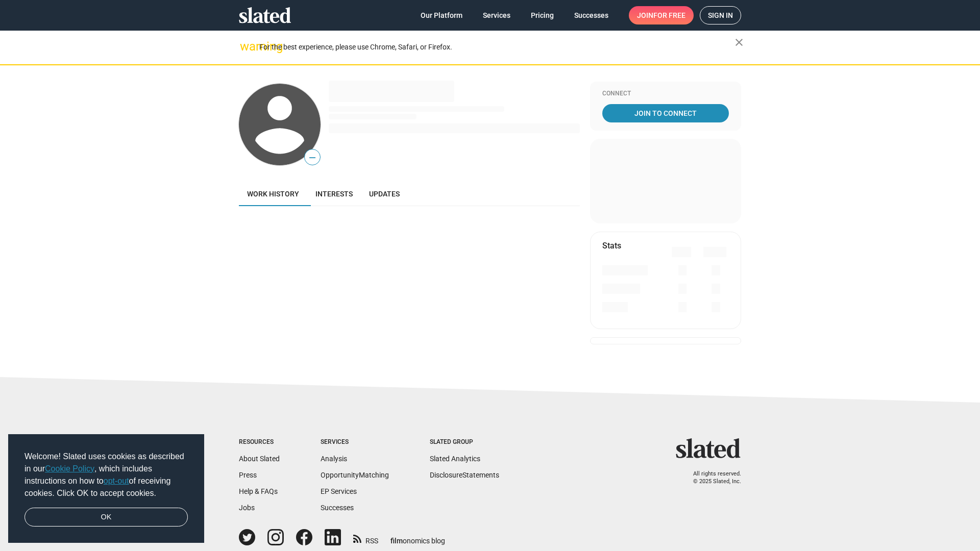 Image resolution: width=980 pixels, height=551 pixels. Describe the element at coordinates (339, 492) in the screenshot. I see `a: EP Services` at that location.